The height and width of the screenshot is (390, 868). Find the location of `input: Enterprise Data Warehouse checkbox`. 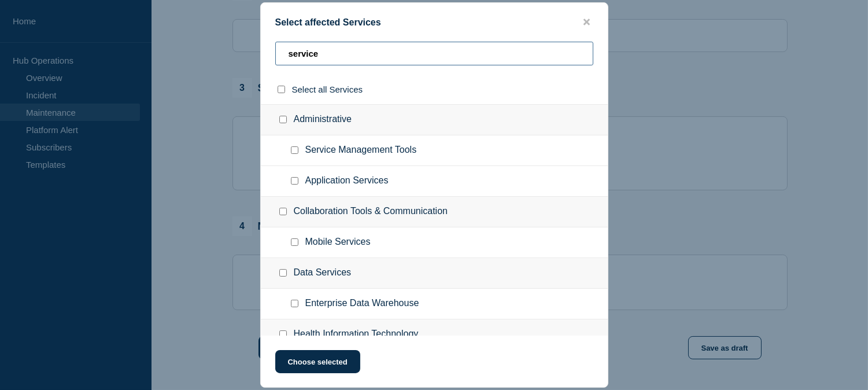

input: Enterprise Data Warehouse checkbox is located at coordinates (294, 303).